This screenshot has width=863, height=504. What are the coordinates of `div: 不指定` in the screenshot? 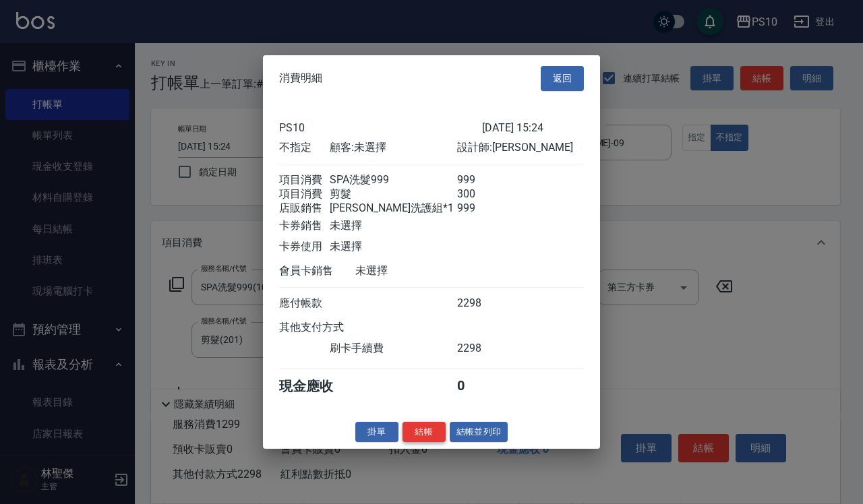 It's located at (304, 147).